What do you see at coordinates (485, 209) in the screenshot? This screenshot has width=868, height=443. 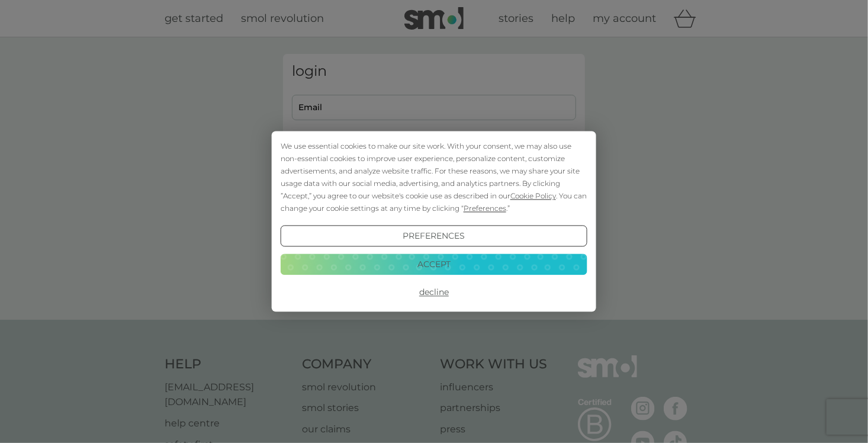 I see `span: Preferences` at bounding box center [485, 209].